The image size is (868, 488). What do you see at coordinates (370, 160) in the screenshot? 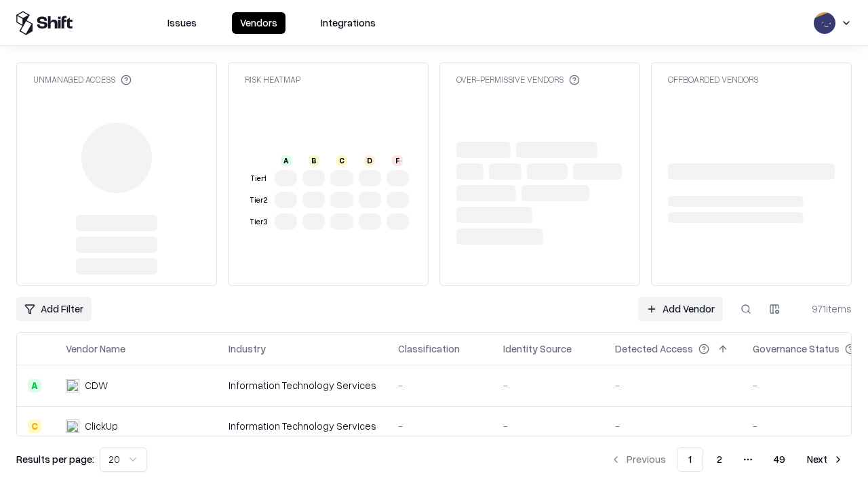
I see `div: D` at bounding box center [370, 160].